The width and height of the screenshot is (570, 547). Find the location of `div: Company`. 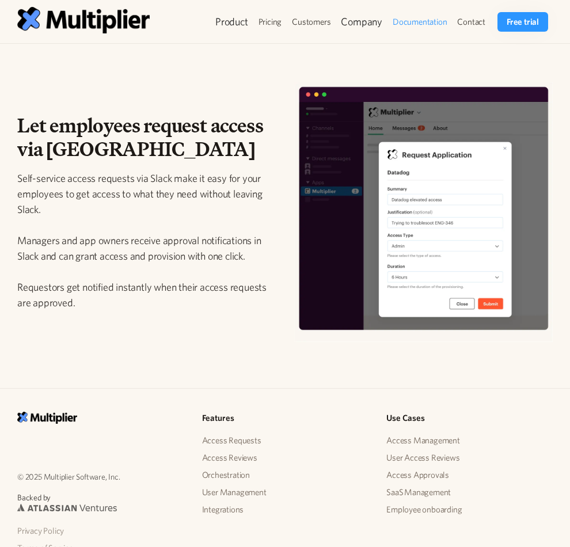

div: Company is located at coordinates (362, 22).